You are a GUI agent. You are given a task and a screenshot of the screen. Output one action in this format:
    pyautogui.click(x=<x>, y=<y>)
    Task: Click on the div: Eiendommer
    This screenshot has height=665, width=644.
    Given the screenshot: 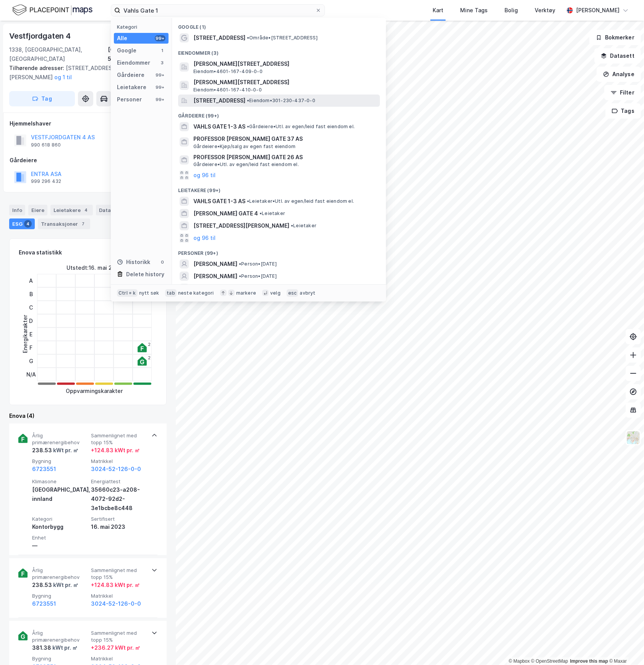 What is the action you would take?
    pyautogui.click(x=133, y=63)
    